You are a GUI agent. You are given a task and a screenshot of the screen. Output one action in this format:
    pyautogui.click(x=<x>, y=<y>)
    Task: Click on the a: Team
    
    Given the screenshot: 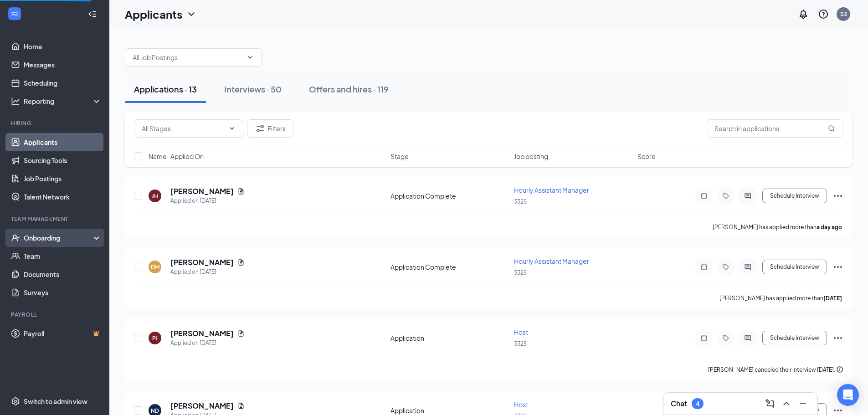 What is the action you would take?
    pyautogui.click(x=63, y=256)
    